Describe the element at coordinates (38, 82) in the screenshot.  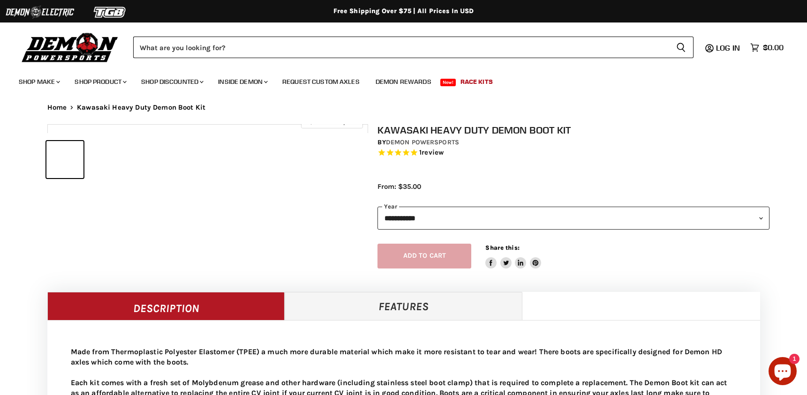
I see `a: Shop Make` at that location.